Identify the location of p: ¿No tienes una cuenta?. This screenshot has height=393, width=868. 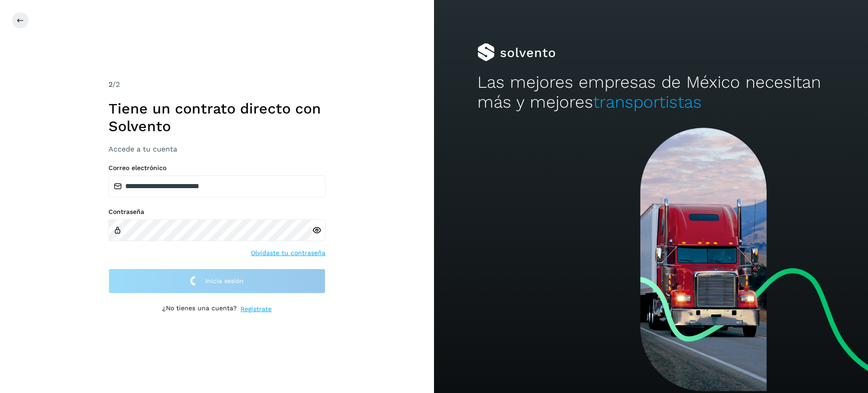
(199, 309).